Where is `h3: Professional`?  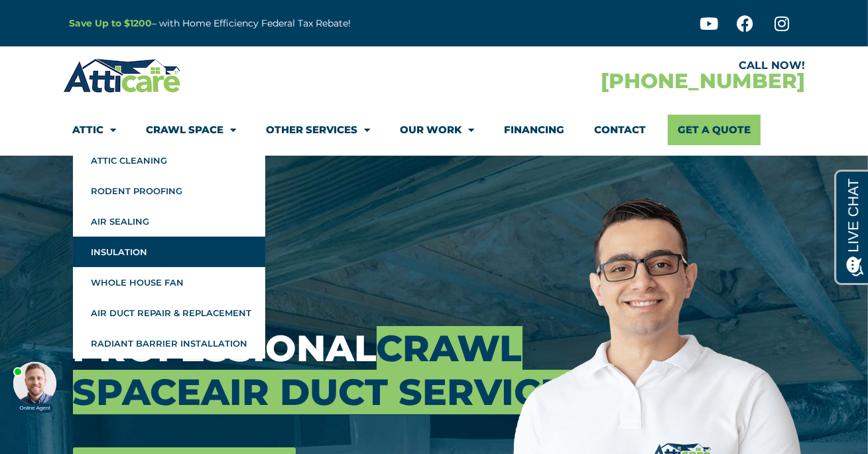 h3: Professional is located at coordinates (253, 371).